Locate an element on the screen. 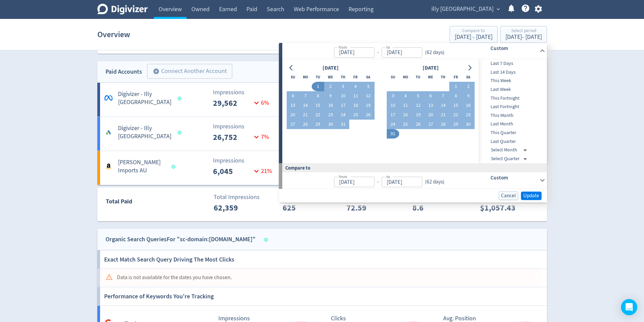 The height and width of the screenshot is (322, 644). p: $1,057.43 is located at coordinates (500, 208).